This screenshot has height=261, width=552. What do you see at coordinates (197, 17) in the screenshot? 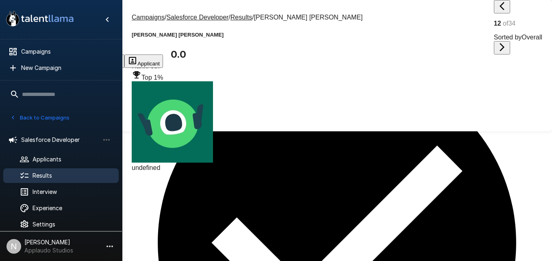
I see `u: Salesforce Developer` at bounding box center [197, 17].